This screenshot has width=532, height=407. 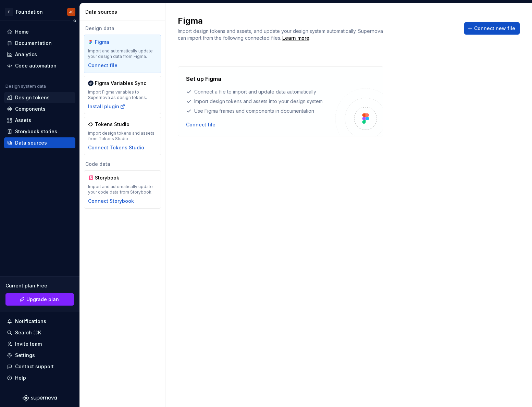 I want to click on div: Code automation, so click(x=35, y=66).